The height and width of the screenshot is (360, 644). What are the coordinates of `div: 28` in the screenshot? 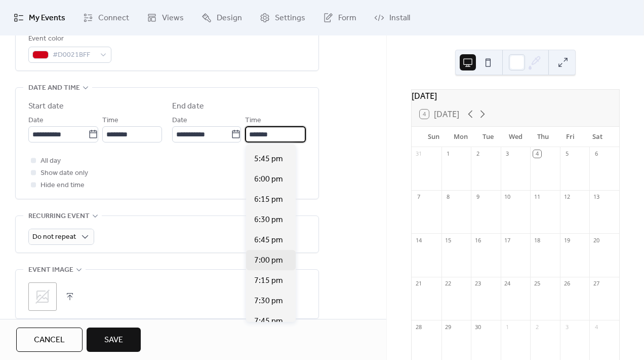 It's located at (418, 327).